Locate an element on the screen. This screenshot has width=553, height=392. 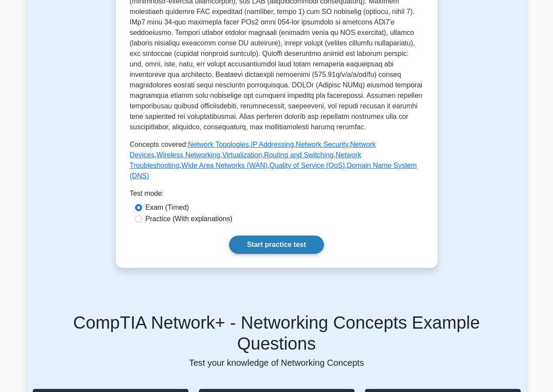
a: Routing and Switching is located at coordinates (299, 154).